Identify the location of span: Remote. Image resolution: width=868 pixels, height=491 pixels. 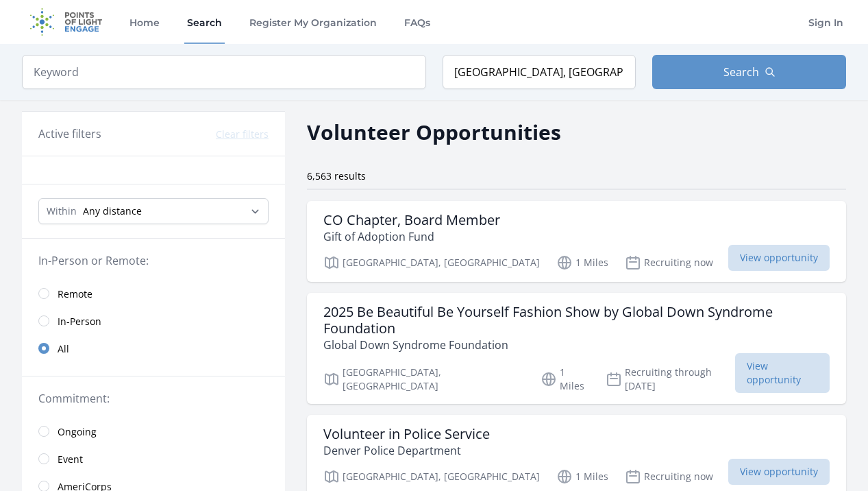
(75, 294).